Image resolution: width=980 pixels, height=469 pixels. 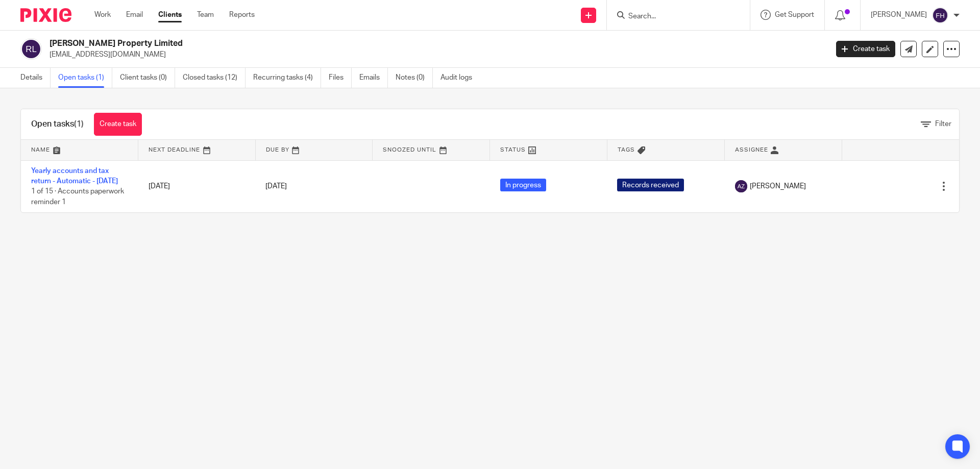 I want to click on a: Email, so click(x=135, y=15).